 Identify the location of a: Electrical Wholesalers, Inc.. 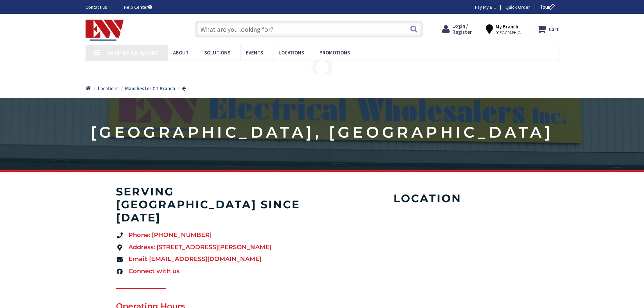
(105, 30).